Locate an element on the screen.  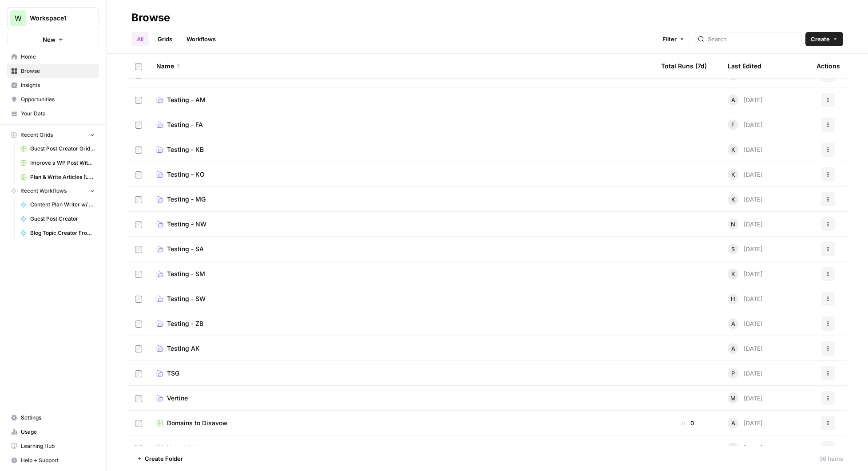
a: New Grid is located at coordinates (401, 448).